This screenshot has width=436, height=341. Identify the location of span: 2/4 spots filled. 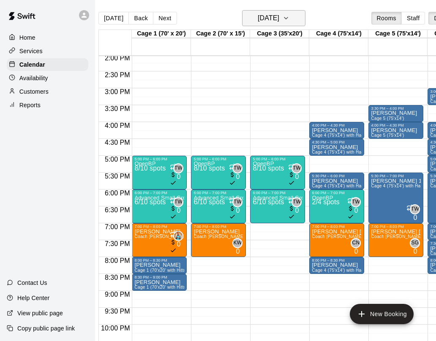
(325, 202).